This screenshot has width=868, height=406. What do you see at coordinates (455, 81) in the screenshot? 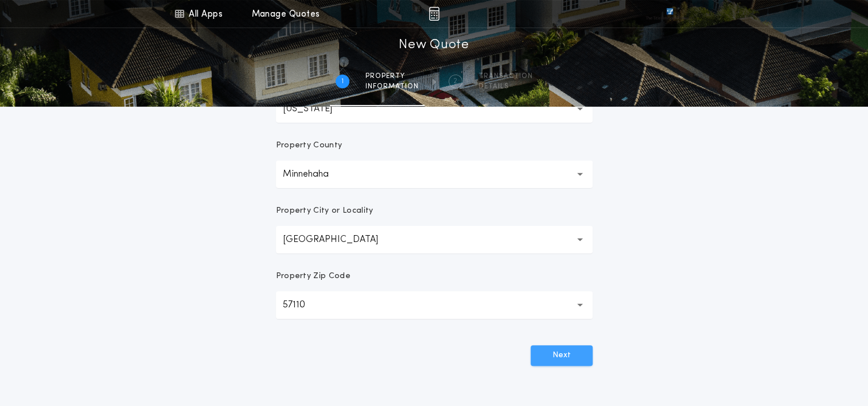
I see `h2: 2` at bounding box center [455, 81].